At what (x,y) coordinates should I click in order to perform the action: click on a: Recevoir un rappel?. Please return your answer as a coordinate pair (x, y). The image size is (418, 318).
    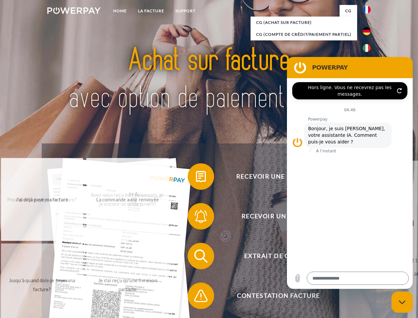
    Looking at the image, I should click on (274, 216).